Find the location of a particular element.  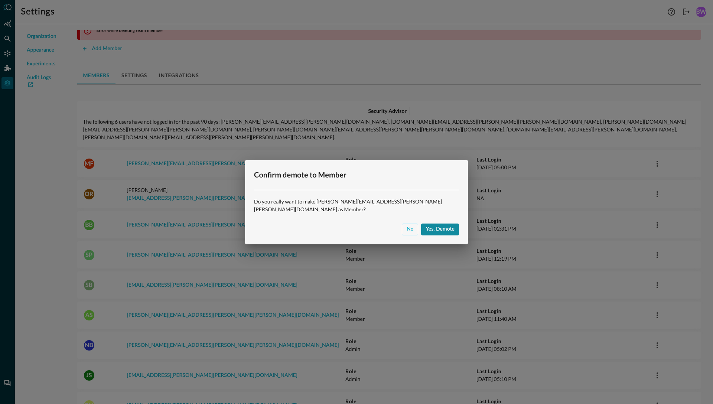

div: No is located at coordinates (410, 229).